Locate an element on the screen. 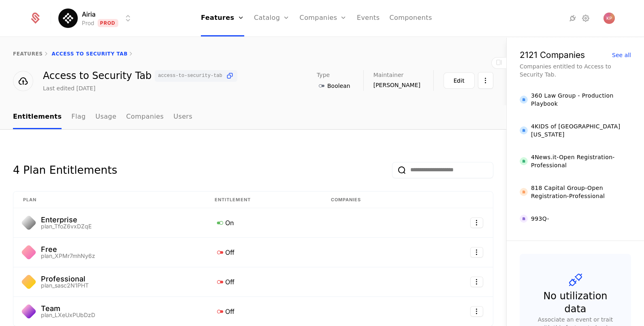 This screenshot has height=326, width=644. button: Edit is located at coordinates (459, 81).